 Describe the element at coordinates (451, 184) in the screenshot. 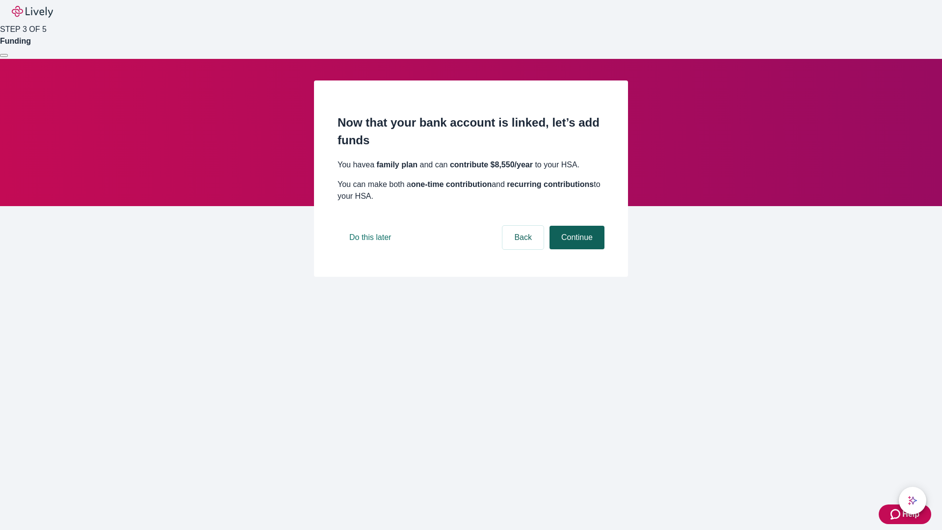

I see `strong: one-time contribution` at that location.